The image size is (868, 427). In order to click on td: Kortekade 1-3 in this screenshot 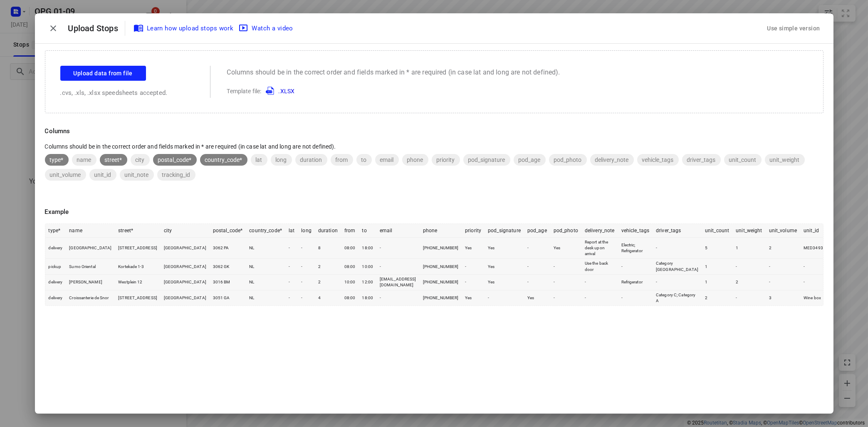, I will do `click(138, 267)`.